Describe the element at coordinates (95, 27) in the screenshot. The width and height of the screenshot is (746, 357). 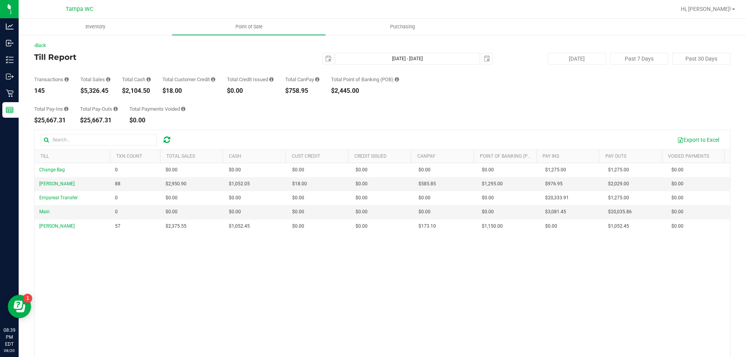
I see `a: Inventory` at that location.